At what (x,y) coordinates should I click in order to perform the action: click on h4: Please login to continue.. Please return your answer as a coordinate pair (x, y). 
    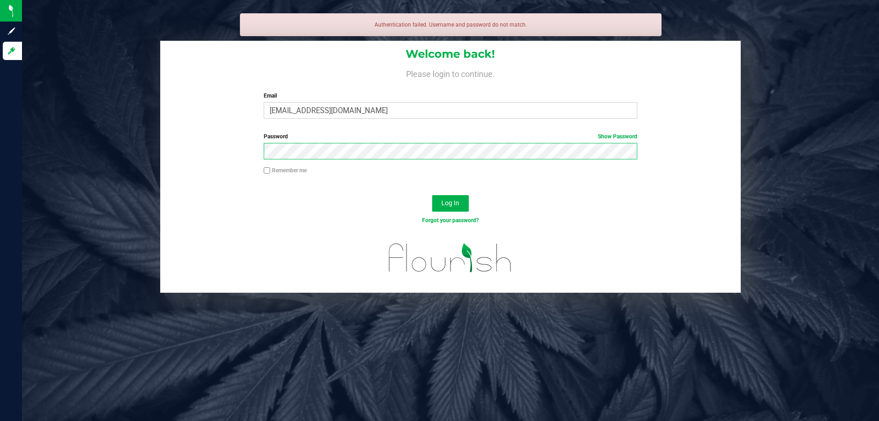
    Looking at the image, I should click on (451, 73).